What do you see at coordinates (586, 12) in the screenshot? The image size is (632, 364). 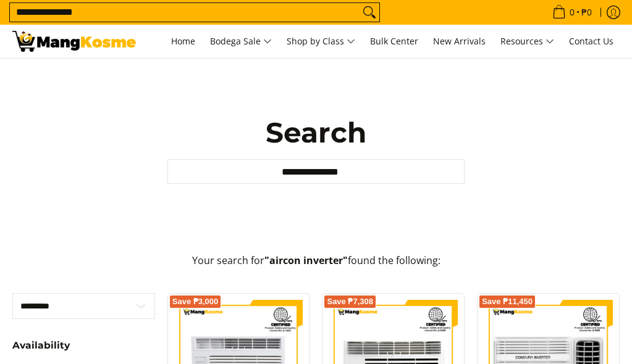 I see `span: ₱0` at bounding box center [586, 12].